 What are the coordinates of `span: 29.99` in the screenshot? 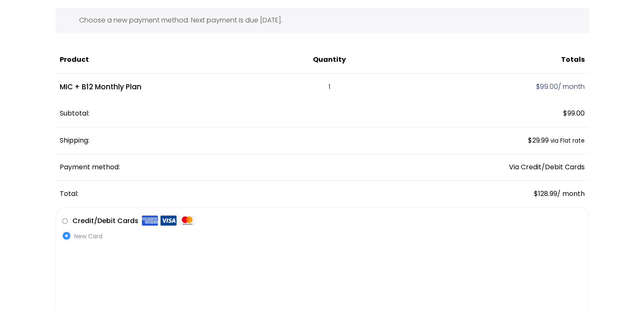 It's located at (538, 140).